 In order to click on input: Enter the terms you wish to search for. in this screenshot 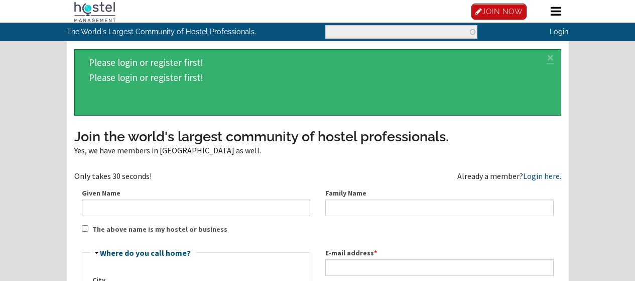, I will do `click(401, 32)`.